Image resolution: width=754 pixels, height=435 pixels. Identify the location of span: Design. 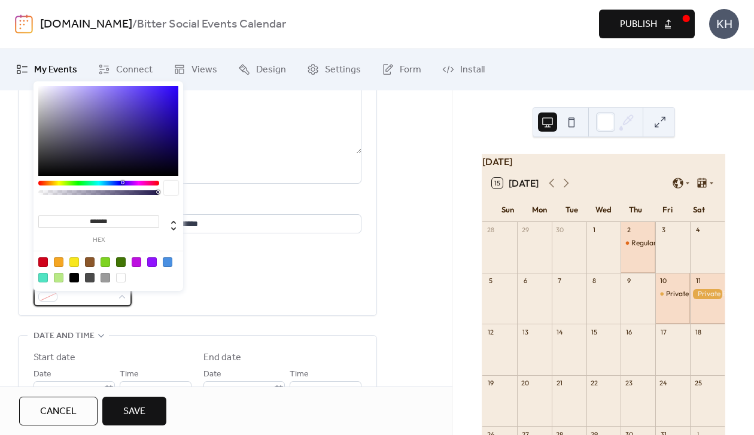
(271, 70).